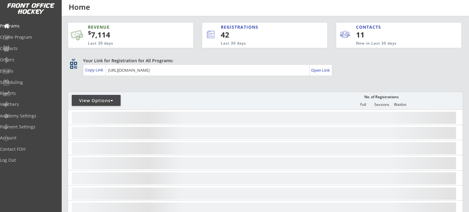 Image resolution: width=469 pixels, height=212 pixels. Describe the element at coordinates (370, 27) in the screenshot. I see `div: CONTACTS` at that location.